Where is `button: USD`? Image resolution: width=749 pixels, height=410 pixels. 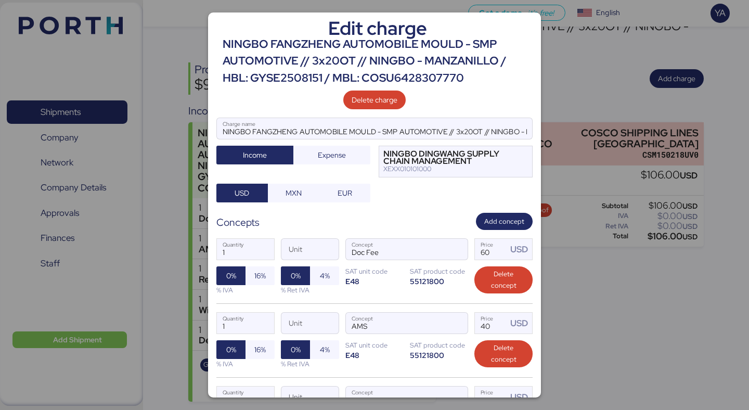
button: USD is located at coordinates (242, 193).